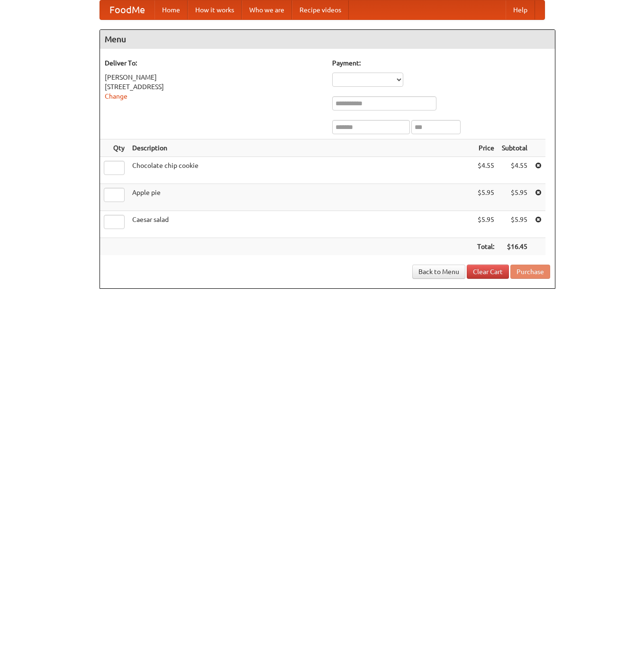  I want to click on th: Price, so click(486, 148).